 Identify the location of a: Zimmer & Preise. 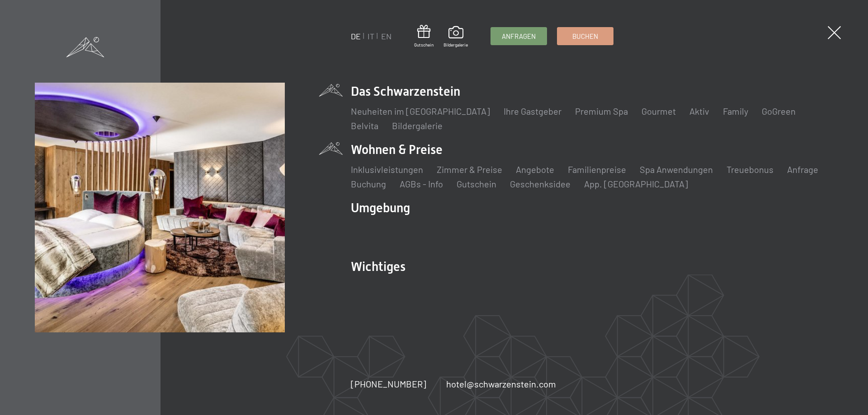
(470, 169).